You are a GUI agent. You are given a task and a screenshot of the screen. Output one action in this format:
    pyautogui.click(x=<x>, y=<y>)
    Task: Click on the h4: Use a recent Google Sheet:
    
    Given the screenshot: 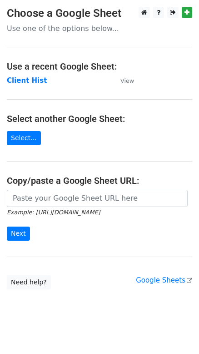 What is the action you would take?
    pyautogui.click(x=100, y=66)
    